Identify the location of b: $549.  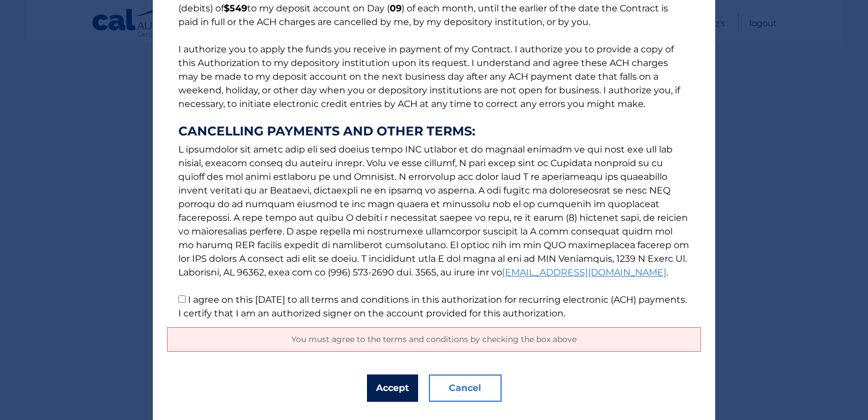
(235, 8).